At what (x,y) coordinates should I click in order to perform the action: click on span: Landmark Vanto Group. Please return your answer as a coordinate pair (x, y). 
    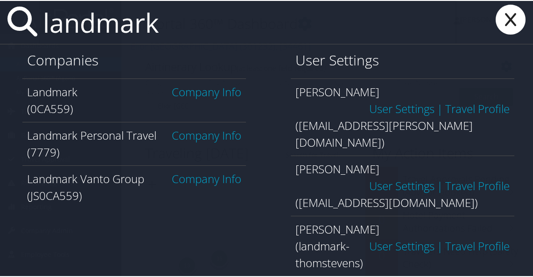
    Looking at the image, I should click on (85, 177).